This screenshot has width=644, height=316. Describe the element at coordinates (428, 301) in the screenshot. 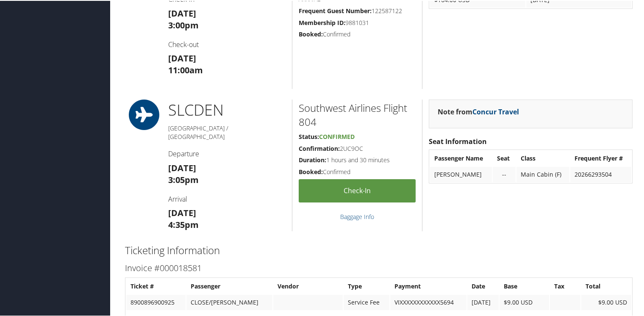

I see `td: VIXXXXXXXXXXXX5694` at that location.